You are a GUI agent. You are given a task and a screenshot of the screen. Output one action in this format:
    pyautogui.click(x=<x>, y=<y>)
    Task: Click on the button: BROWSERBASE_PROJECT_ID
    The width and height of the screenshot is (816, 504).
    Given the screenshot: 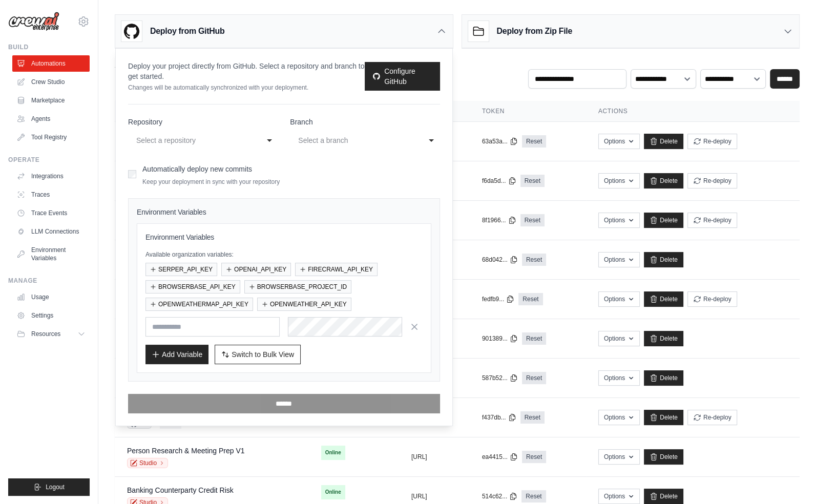 What is the action you would take?
    pyautogui.click(x=297, y=286)
    